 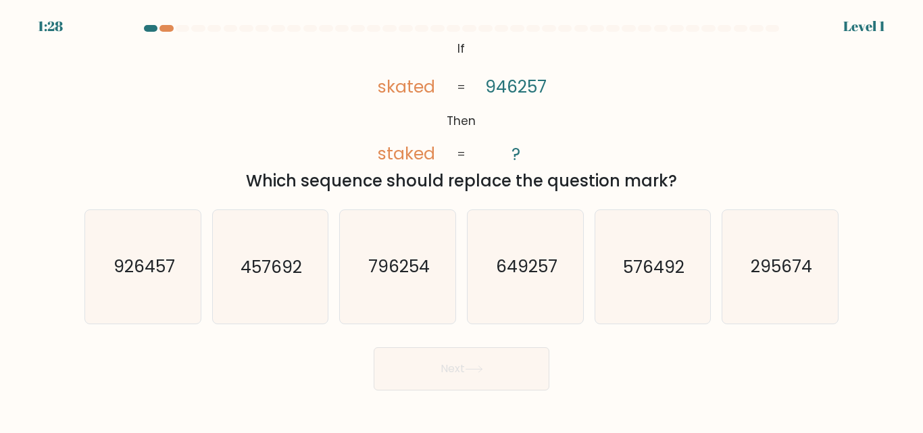 I want to click on text: 926457, so click(x=143, y=267).